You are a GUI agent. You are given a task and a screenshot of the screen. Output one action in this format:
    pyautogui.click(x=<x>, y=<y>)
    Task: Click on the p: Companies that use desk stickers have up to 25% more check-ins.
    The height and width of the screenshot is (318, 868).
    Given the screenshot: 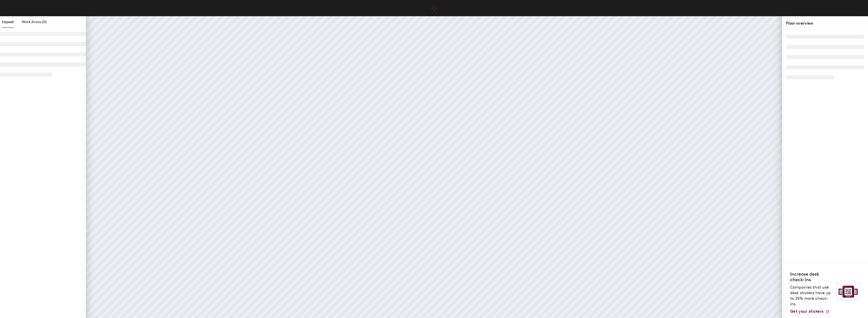 What is the action you would take?
    pyautogui.click(x=812, y=295)
    